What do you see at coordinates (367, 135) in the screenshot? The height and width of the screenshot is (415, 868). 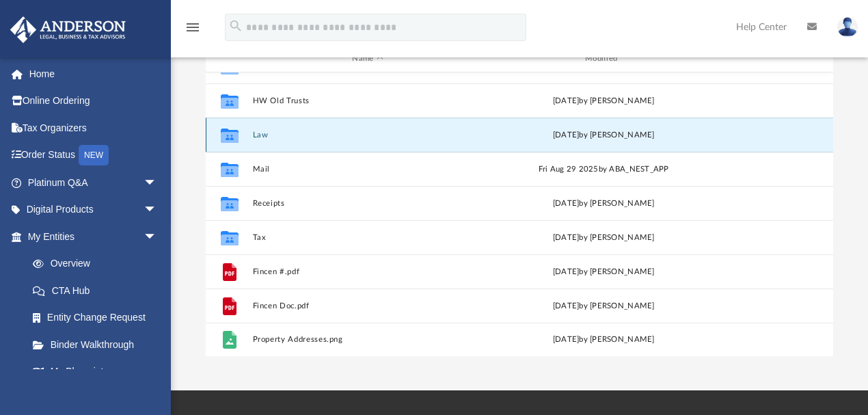 I see `button: Law` at bounding box center [367, 135].